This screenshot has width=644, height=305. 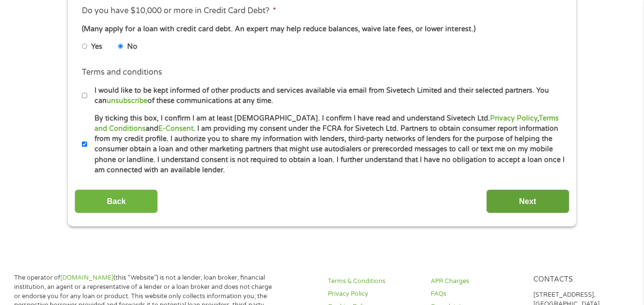 What do you see at coordinates (127, 100) in the screenshot?
I see `a: unsubscribe` at bounding box center [127, 100].